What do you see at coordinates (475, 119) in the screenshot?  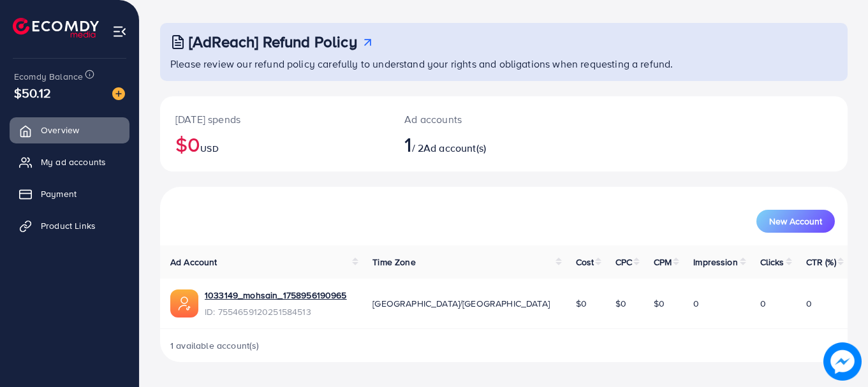 I see `p: Ad accounts` at bounding box center [475, 119].